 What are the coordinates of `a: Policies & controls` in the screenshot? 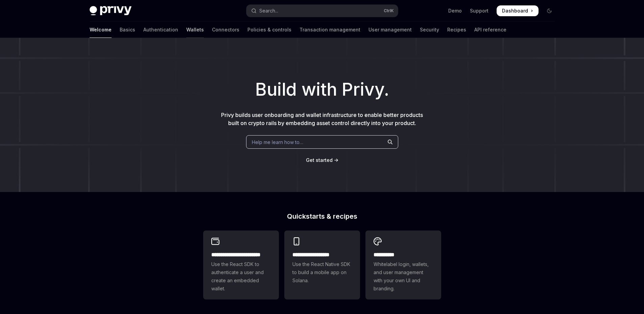 It's located at (269, 29).